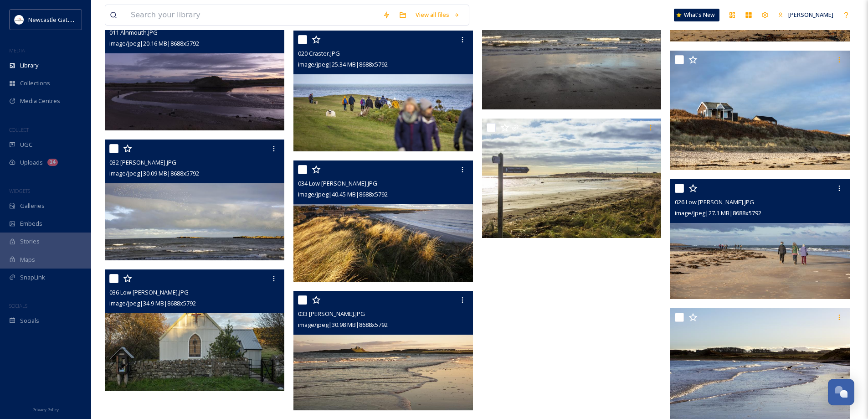 Image resolution: width=868 pixels, height=419 pixels. I want to click on span: WIDGETS, so click(20, 190).